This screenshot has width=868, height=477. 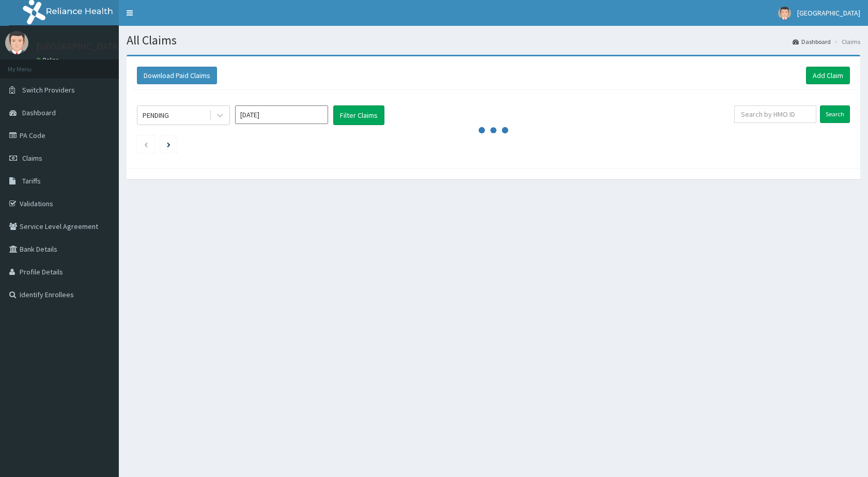 I want to click on a: Previous page, so click(x=145, y=144).